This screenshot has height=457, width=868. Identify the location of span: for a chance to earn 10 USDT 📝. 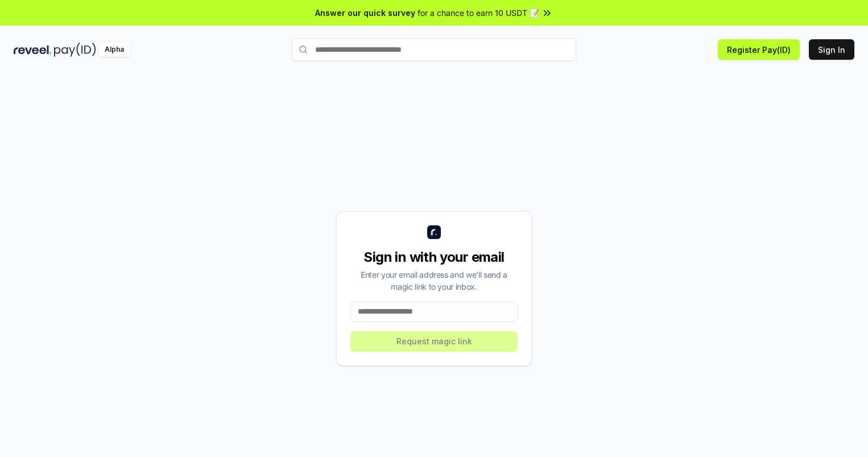
(478, 13).